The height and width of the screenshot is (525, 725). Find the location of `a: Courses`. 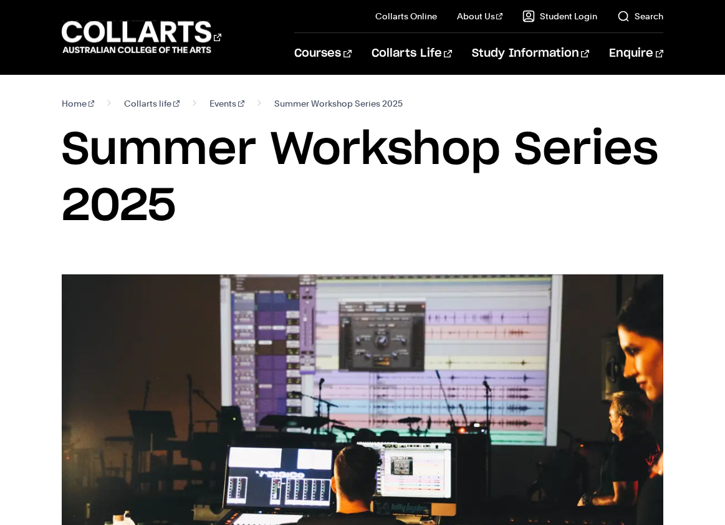

a: Courses is located at coordinates (322, 54).